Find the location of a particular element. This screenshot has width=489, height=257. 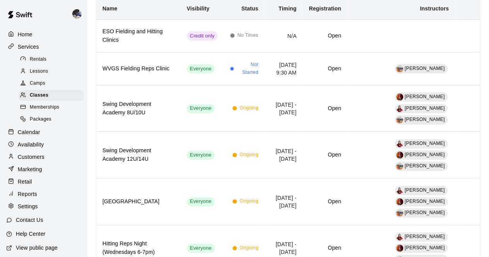

span: Memberships is located at coordinates (44, 108).